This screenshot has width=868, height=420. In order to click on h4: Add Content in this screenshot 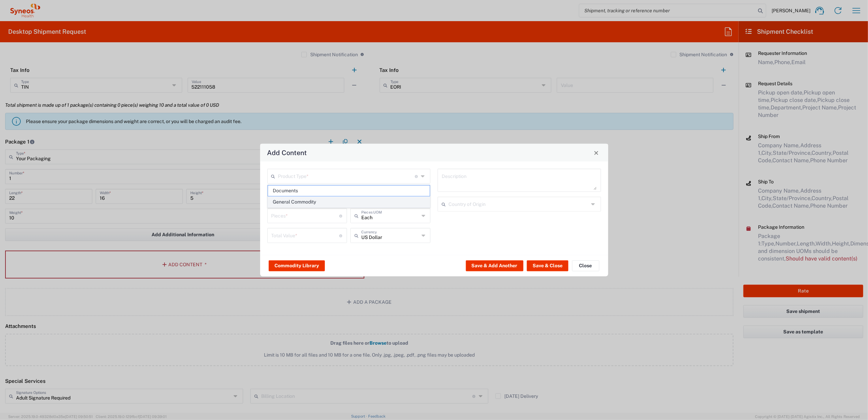, I will do `click(286, 153)`.